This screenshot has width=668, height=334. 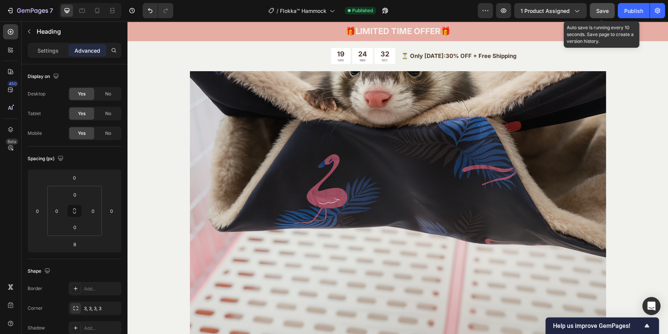 I want to click on span: Save, so click(x=602, y=11).